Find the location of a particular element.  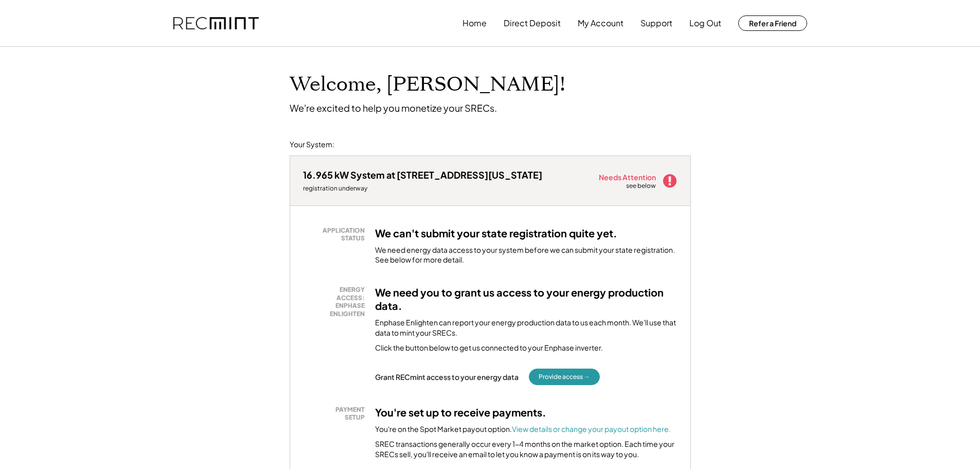

h3: We need you to grant us access to your energy production data. is located at coordinates (526, 299).